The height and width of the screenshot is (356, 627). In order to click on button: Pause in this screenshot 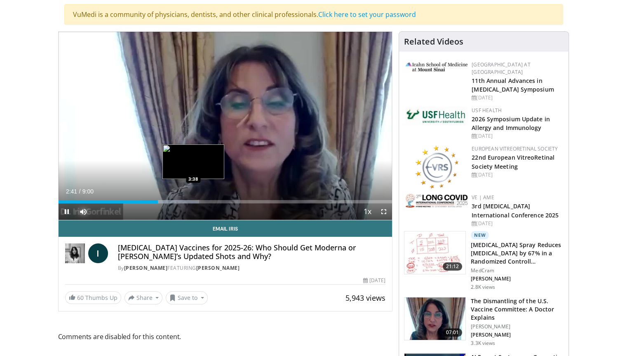, I will do `click(67, 212)`.